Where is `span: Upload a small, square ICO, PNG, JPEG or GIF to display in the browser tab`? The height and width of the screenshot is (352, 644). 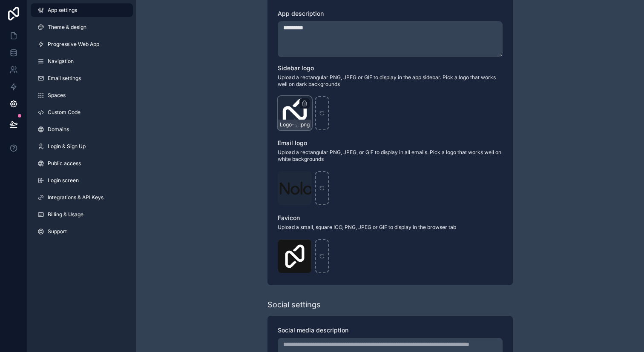
span: Upload a small, square ICO, PNG, JPEG or GIF to display in the browser tab is located at coordinates (390, 227).